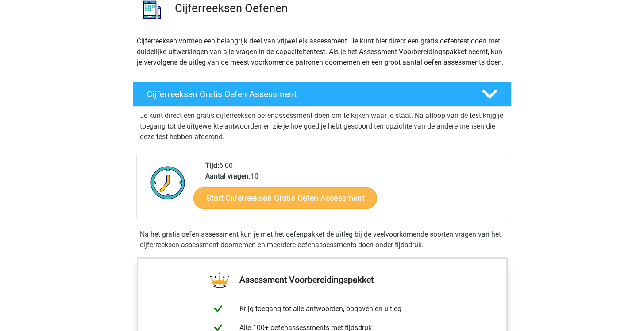  What do you see at coordinates (212, 166) in the screenshot?
I see `b: Tijd:` at bounding box center [212, 166].